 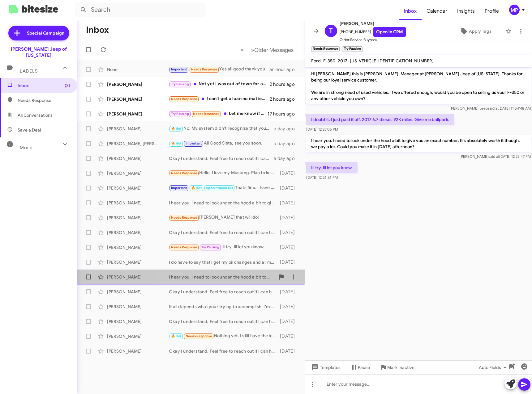 I want to click on div: I hear you. I need to look under the hood a bit to give you an exact number. It's absolutely wort..., so click(x=224, y=203).